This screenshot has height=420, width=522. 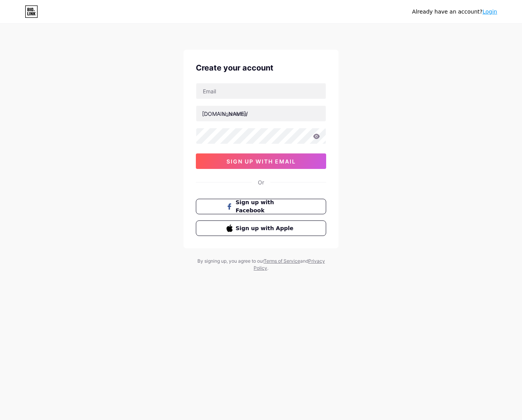 I want to click on div: Already have an account?, so click(x=454, y=12).